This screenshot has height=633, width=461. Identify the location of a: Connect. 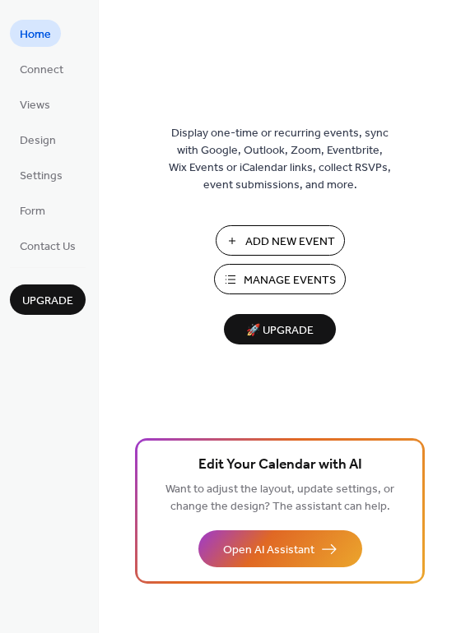
(41, 68).